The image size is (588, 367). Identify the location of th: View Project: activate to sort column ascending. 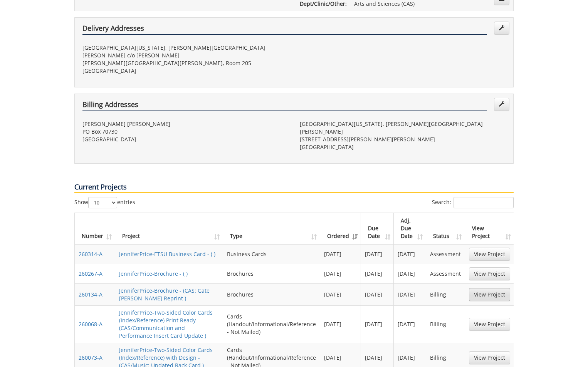
(490, 228).